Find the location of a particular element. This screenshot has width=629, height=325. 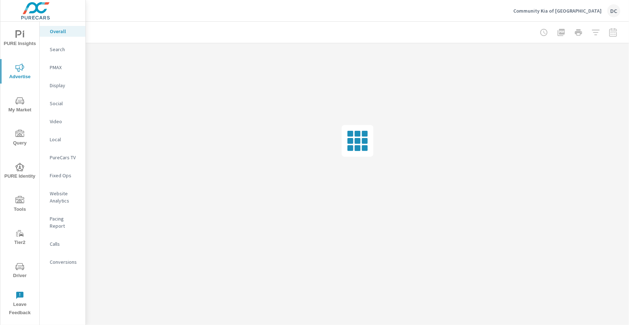

div: PMAX is located at coordinates (62, 67).